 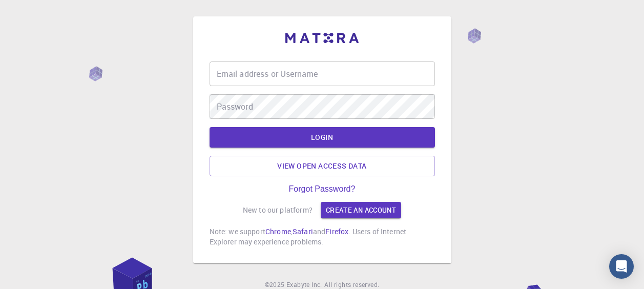 I want to click on a: View open access data, so click(x=322, y=166).